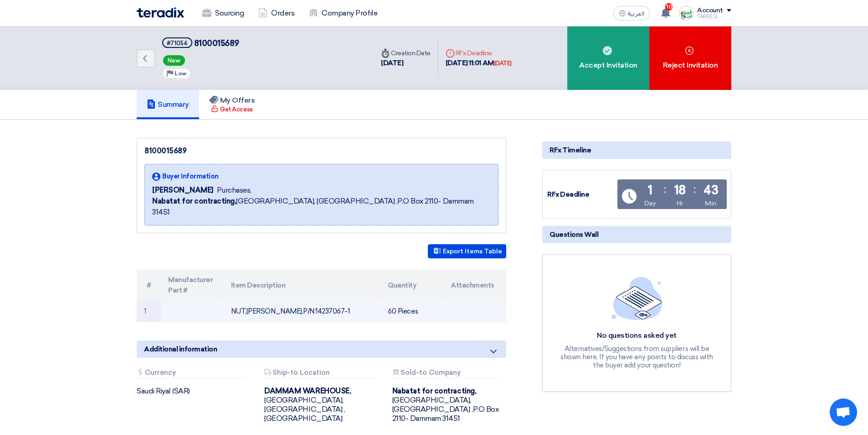  I want to click on span: Questions Wall, so click(574, 234).